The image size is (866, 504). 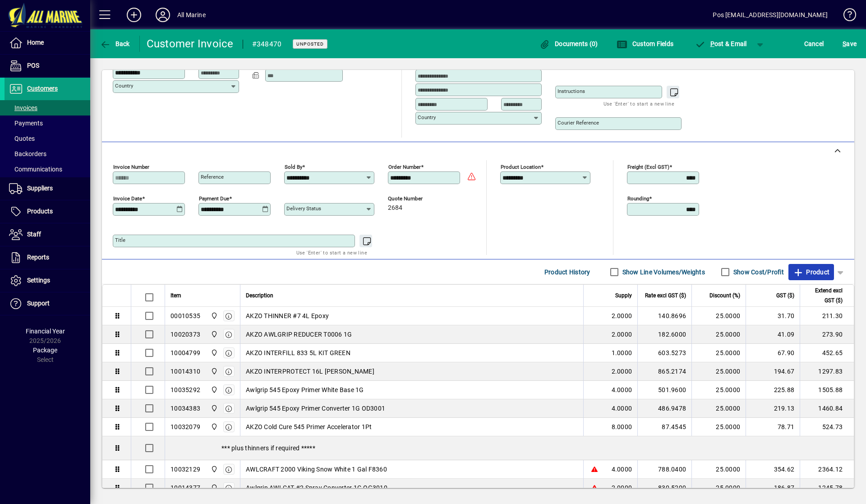 I want to click on div: 788.0400, so click(x=664, y=469).